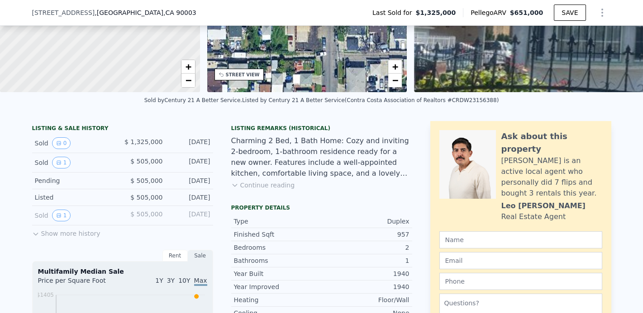  What do you see at coordinates (278, 235) in the screenshot?
I see `div: Finished Sqft` at bounding box center [278, 235].